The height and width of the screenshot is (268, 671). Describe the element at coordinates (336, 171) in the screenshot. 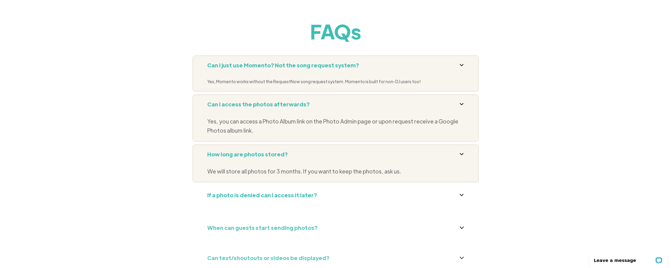

I see `p: We will store all photos for 3 months. If you want to keep the photos, ask us.` at that location.